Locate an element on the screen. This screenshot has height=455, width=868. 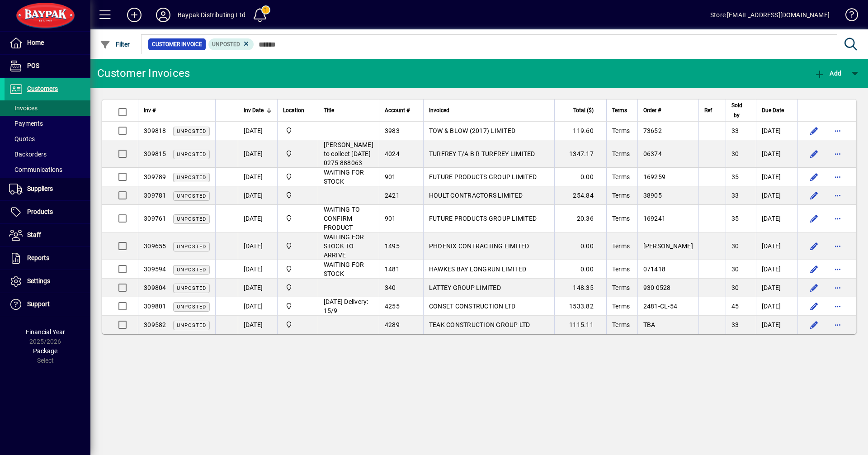
span: Products is located at coordinates (40, 212).